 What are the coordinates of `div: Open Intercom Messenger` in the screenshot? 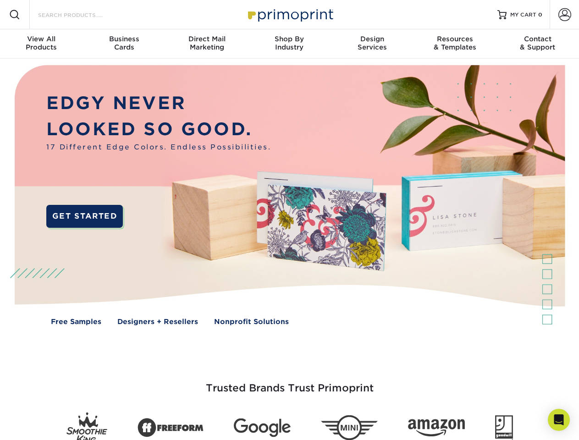 It's located at (559, 420).